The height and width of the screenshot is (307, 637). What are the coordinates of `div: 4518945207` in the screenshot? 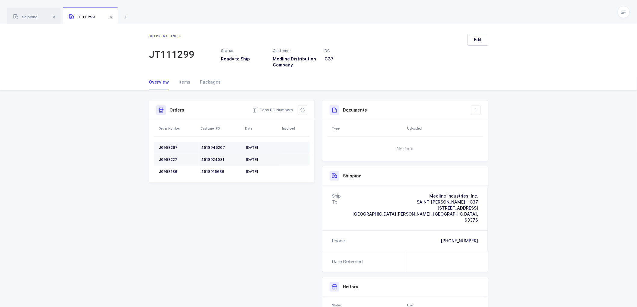 It's located at (221, 148).